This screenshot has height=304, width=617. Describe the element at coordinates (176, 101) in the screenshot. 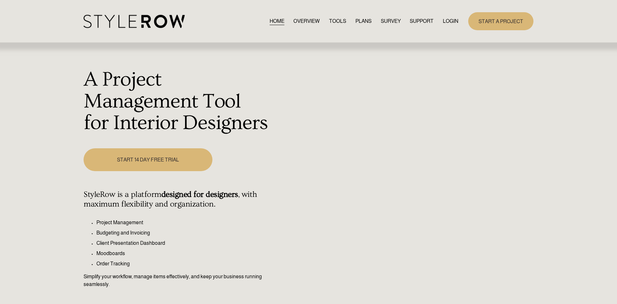

I see `h1: A Project Management Tool for Interior Designers` at that location.